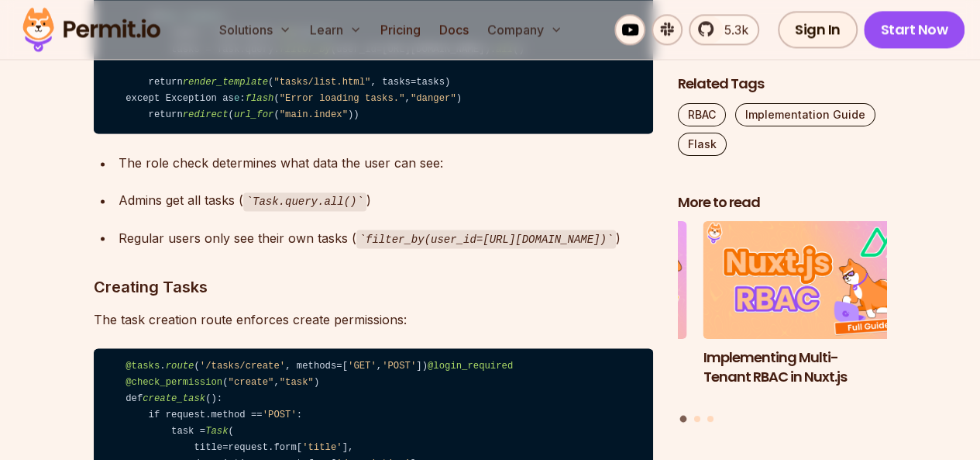 The height and width of the screenshot is (460, 980). I want to click on h2: Related Tags, so click(783, 84).